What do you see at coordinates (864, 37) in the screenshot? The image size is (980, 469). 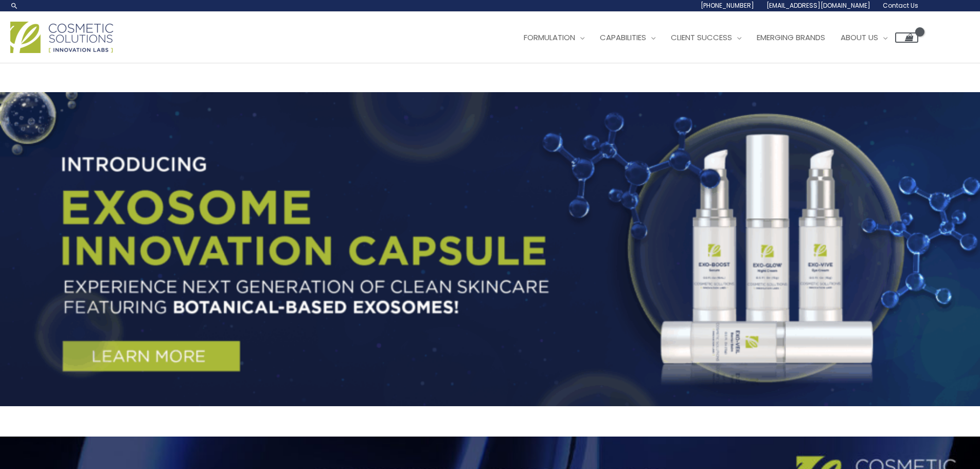 I see `a: About Us` at bounding box center [864, 37].